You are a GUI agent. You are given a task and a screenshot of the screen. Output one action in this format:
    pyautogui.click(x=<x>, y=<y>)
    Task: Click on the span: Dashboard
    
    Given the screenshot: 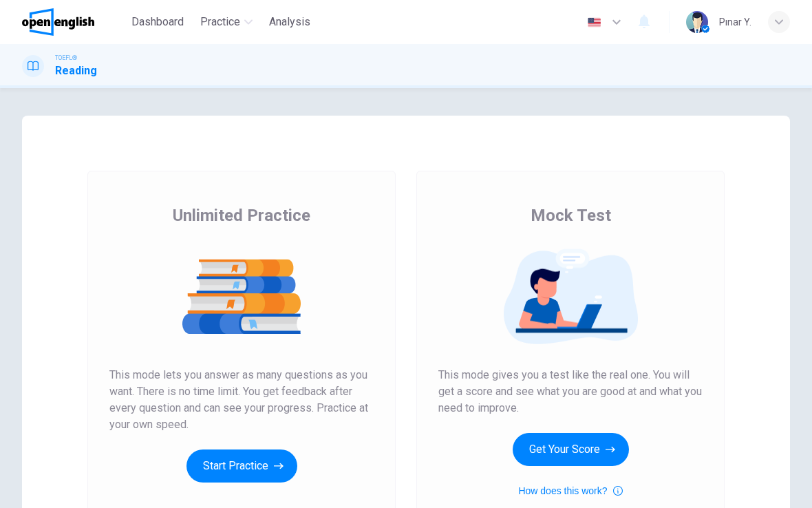 What is the action you would take?
    pyautogui.click(x=157, y=22)
    